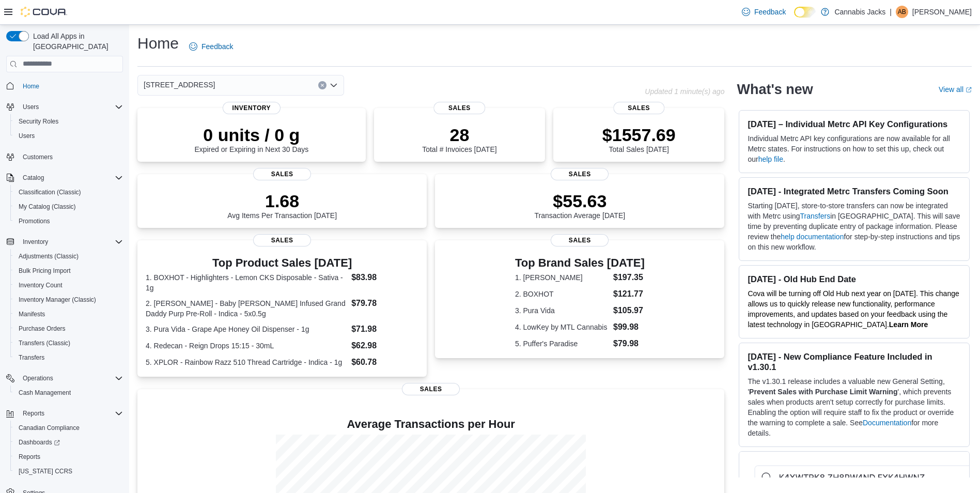  Describe the element at coordinates (68, 121) in the screenshot. I see `button: Security Roles` at that location.